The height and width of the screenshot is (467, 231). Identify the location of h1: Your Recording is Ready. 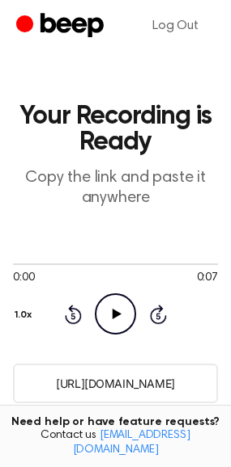
(115, 129).